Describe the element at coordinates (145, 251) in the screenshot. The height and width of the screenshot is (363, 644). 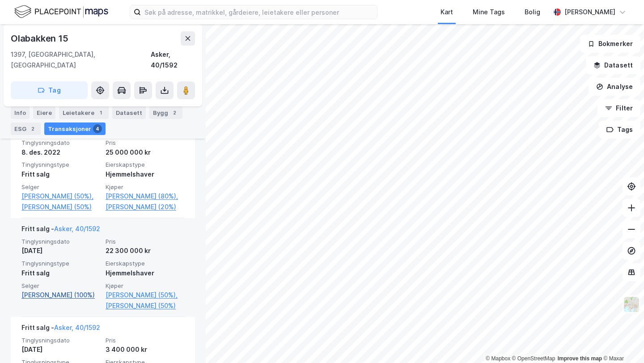
I see `div: 22 300 000 kr` at that location.